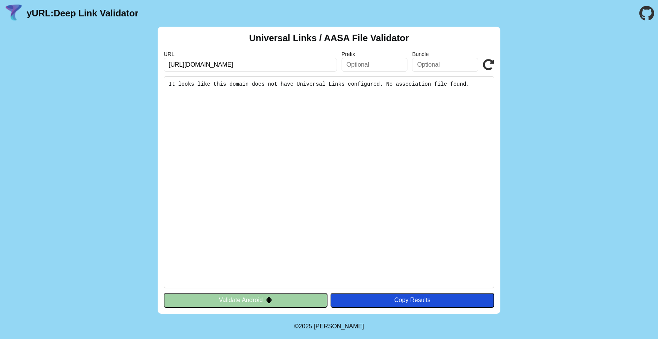 Image resolution: width=658 pixels, height=339 pixels. I want to click on img: droidIcon.svg, so click(269, 300).